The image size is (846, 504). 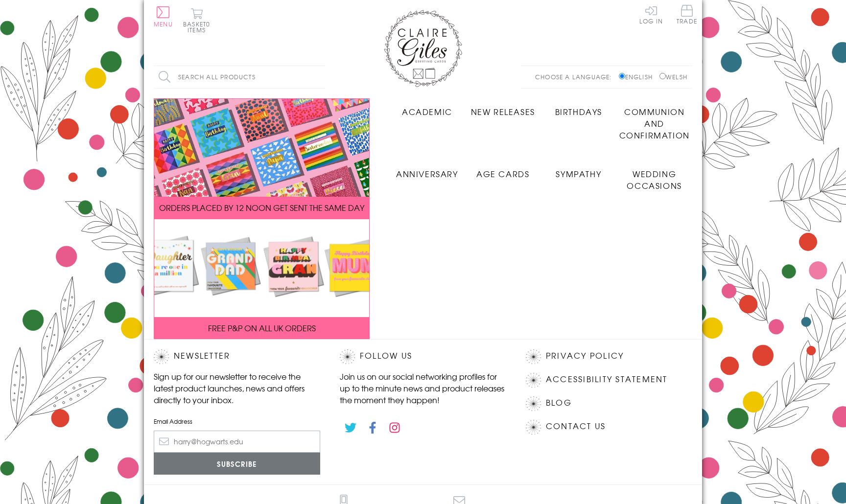 I want to click on h2: Follow Us, so click(x=423, y=357).